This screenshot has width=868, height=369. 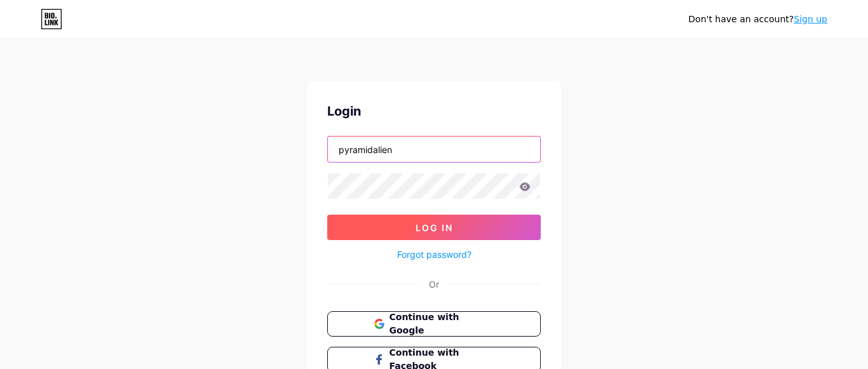 I want to click on a: Sign up, so click(x=811, y=19).